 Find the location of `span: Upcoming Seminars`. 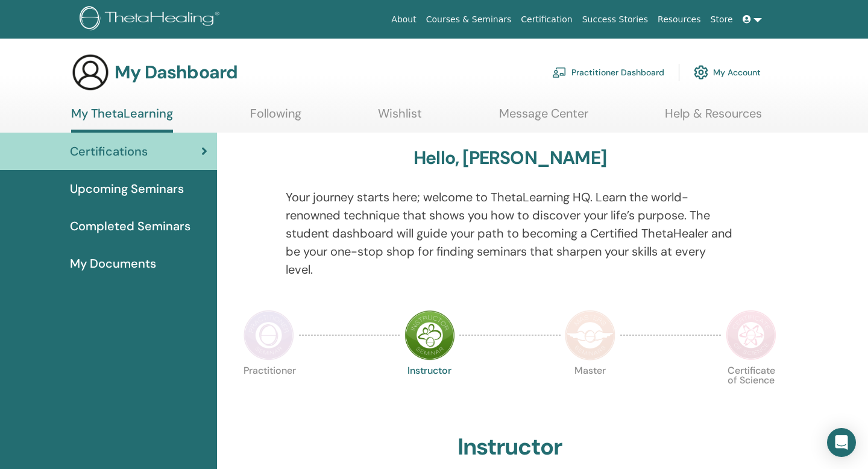

span: Upcoming Seminars is located at coordinates (127, 189).